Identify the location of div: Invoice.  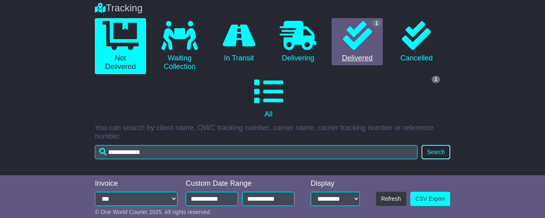
(136, 184).